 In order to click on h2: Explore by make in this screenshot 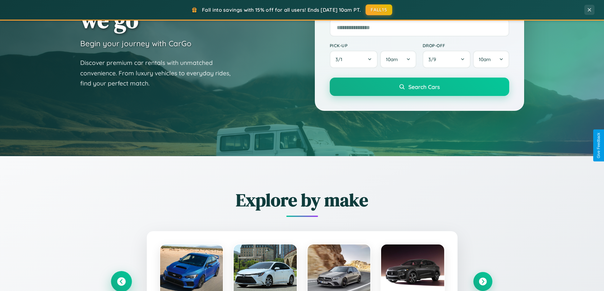, I will do `click(302, 200)`.